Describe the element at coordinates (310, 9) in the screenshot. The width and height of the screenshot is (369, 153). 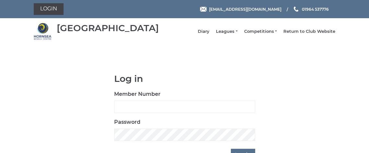
I see `a: Phone us 01964 537776` at that location.